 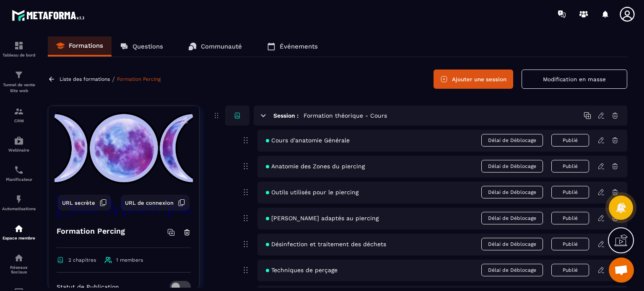 I want to click on a: automationsautomationsWebinaire, so click(x=19, y=144).